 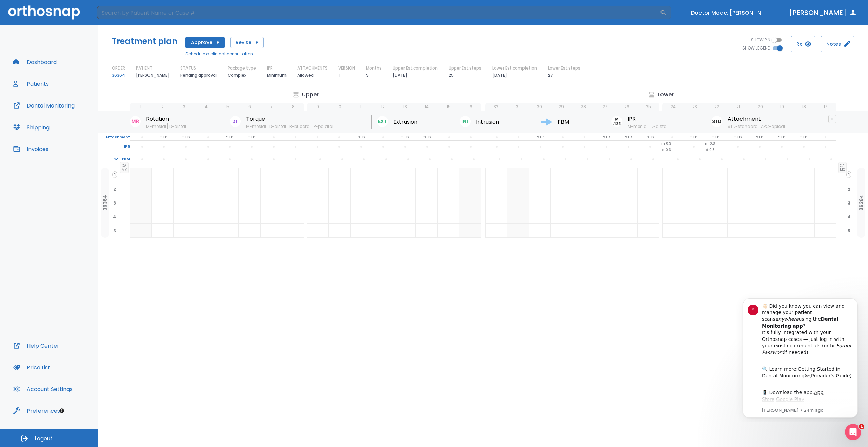 What do you see at coordinates (710, 150) in the screenshot?
I see `p: d 0.3` at bounding box center [710, 150].